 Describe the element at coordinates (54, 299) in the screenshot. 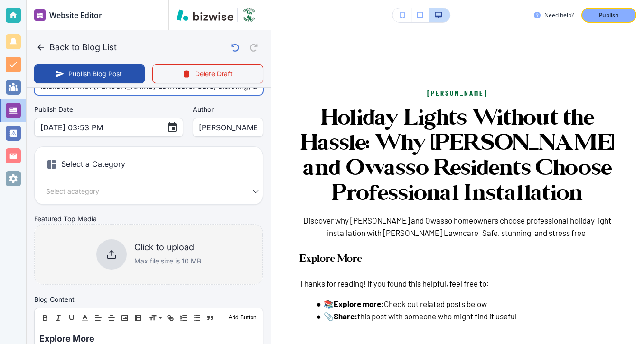

I see `h2: Blog Content` at that location.